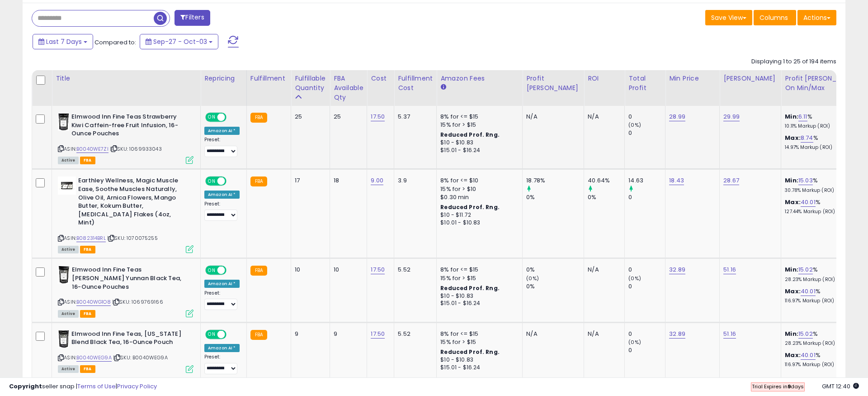 This screenshot has width=868, height=396. What do you see at coordinates (823, 301) in the screenshot?
I see `p: 116.97% Markup (ROI)` at bounding box center [823, 301].